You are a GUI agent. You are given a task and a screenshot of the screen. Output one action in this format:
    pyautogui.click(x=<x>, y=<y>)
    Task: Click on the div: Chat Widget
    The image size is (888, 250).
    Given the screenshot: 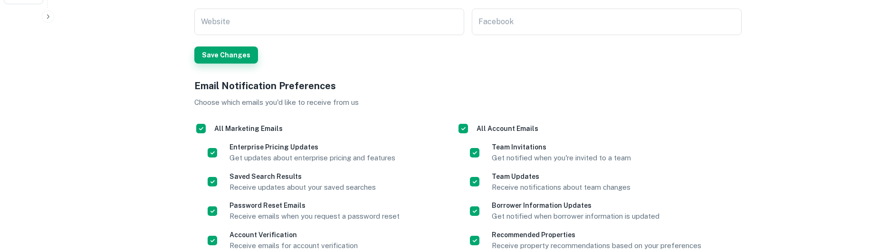 What is the action you would take?
    pyautogui.click(x=864, y=197)
    